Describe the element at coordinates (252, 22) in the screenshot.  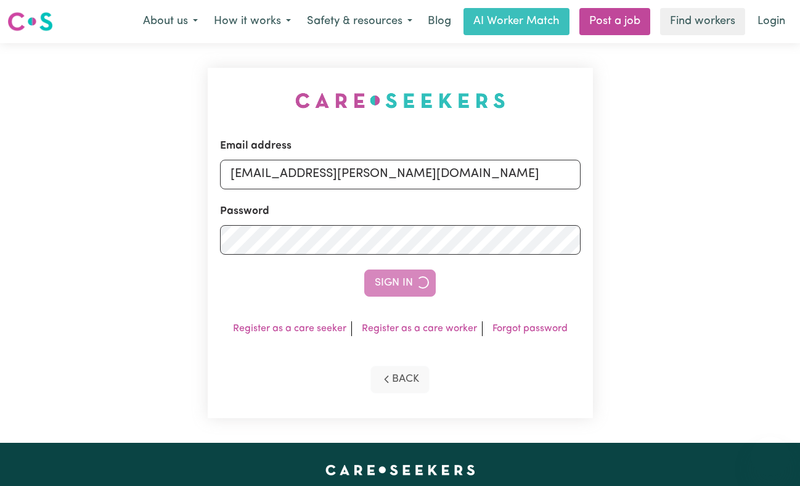
I see `button: How it works` at that location.